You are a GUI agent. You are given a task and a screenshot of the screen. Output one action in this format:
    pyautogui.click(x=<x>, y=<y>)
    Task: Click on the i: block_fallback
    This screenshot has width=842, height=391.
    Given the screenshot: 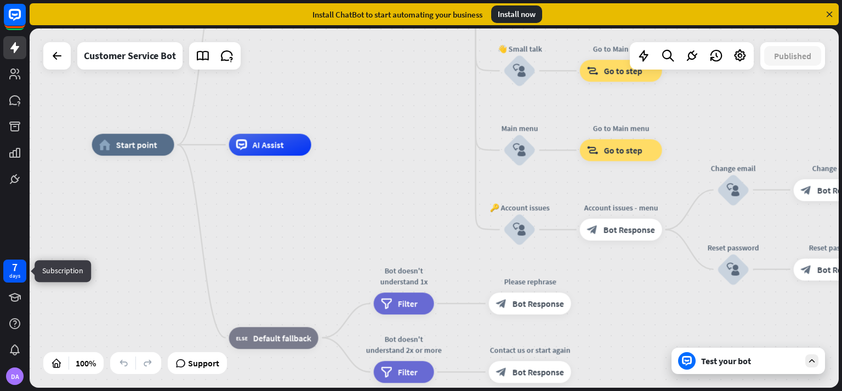 What is the action you would take?
    pyautogui.click(x=242, y=338)
    